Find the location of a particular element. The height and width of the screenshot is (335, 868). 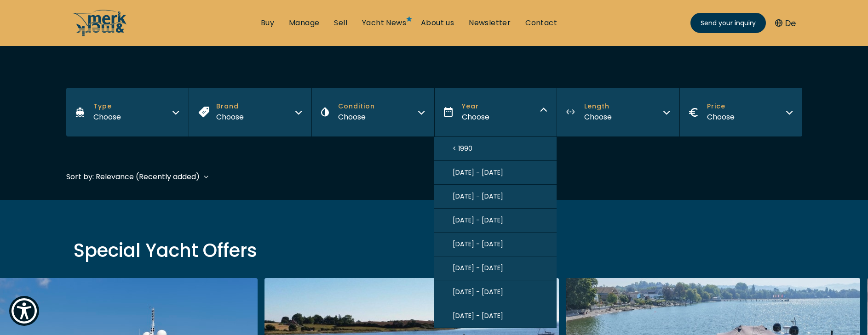

span: Condition is located at coordinates (356, 106).